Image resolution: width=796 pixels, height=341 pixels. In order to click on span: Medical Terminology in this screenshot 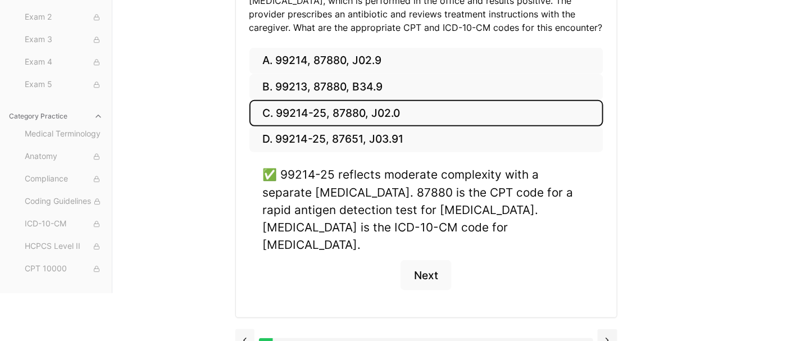, I will do `click(63, 134)`.